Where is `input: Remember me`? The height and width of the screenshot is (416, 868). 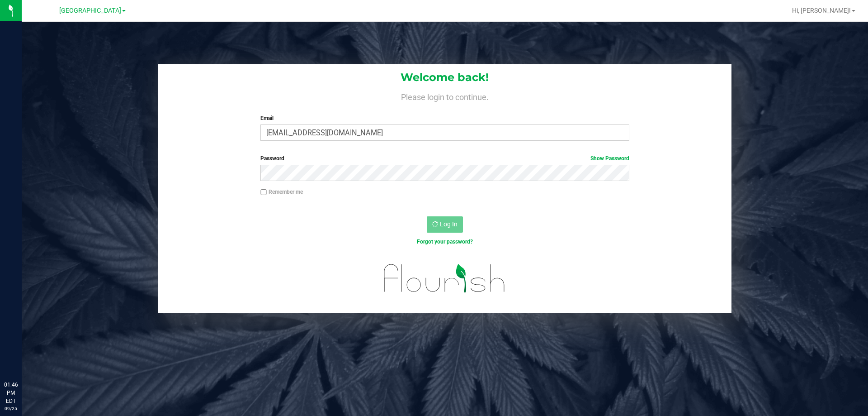 input: Remember me is located at coordinates (264, 193).